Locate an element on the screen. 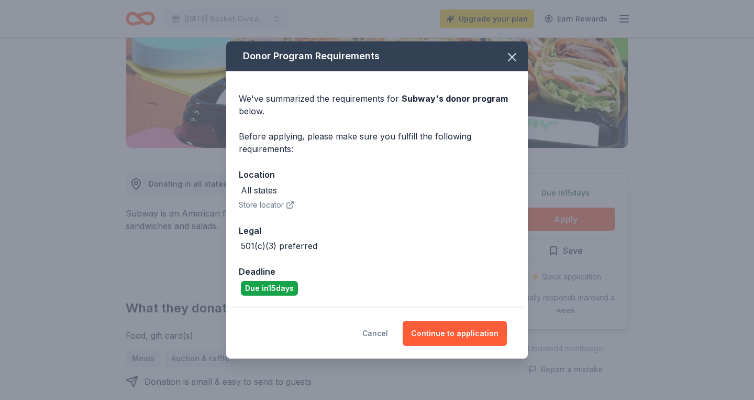 This screenshot has width=754, height=400. span: Subway 's donor program is located at coordinates (455, 98).